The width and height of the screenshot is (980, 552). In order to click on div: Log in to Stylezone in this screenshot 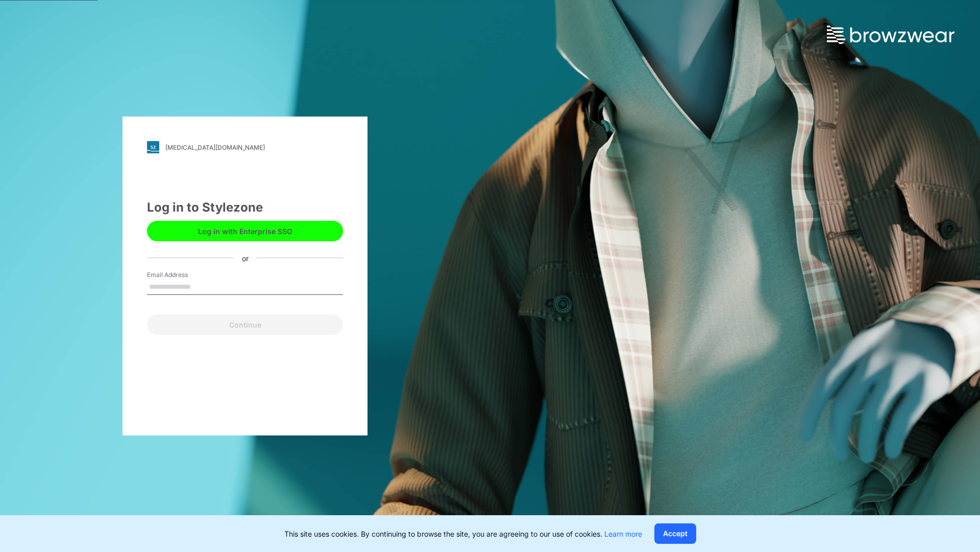, I will do `click(245, 207)`.